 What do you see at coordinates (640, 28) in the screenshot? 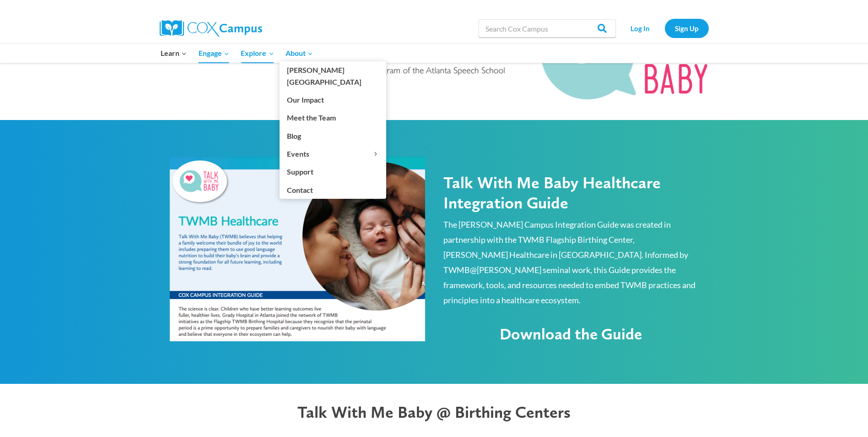
I see `a: Log In` at bounding box center [640, 28].